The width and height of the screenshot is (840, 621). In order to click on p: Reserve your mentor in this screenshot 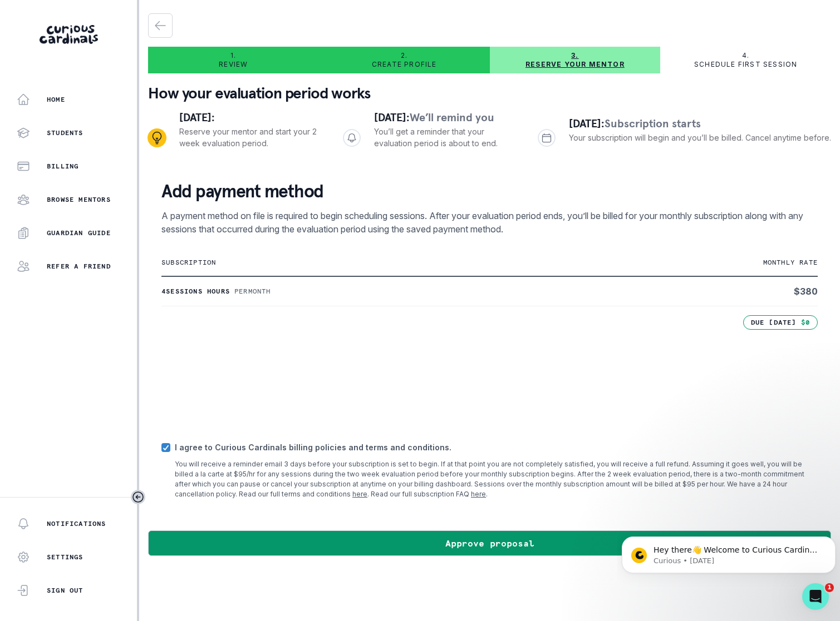, I will do `click(576, 65)`.